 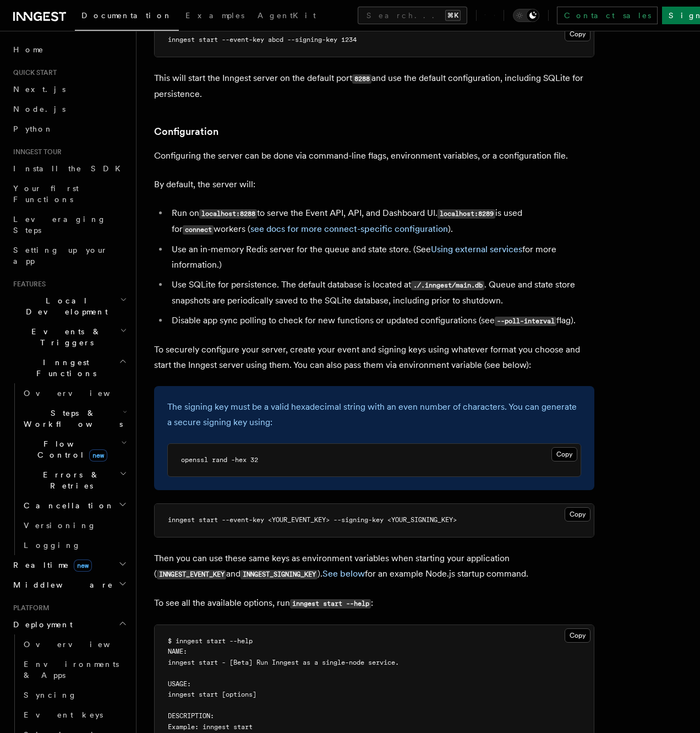 I want to click on span: Events & Triggers, so click(x=64, y=337).